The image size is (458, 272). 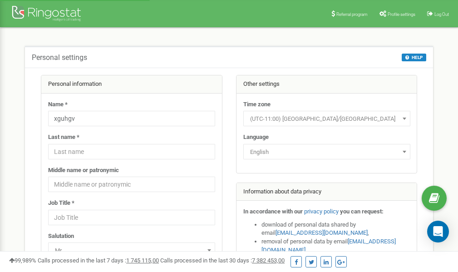 I want to click on button: HELP, so click(x=414, y=57).